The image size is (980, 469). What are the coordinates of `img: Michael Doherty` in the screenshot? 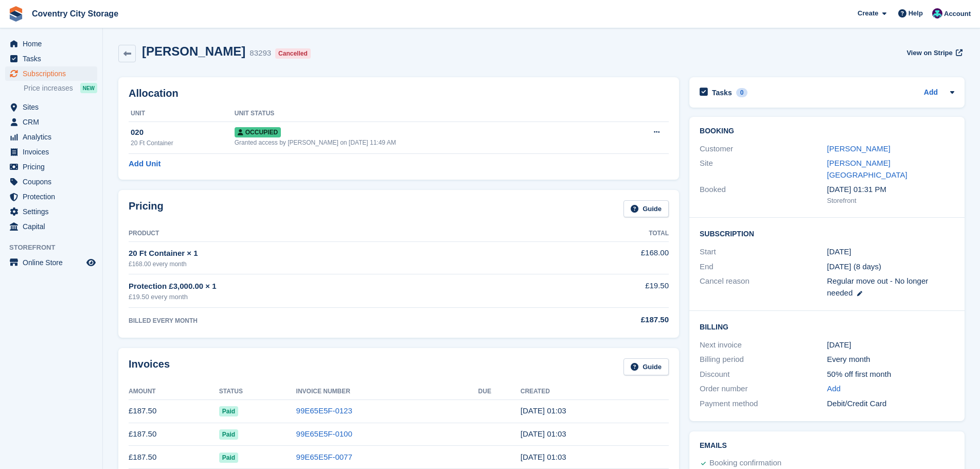 It's located at (937, 14).